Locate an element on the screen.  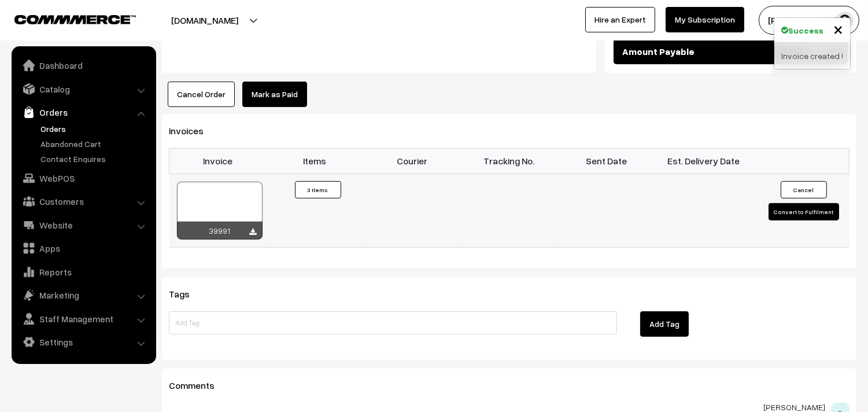
th: Sent Date is located at coordinates (607, 160).